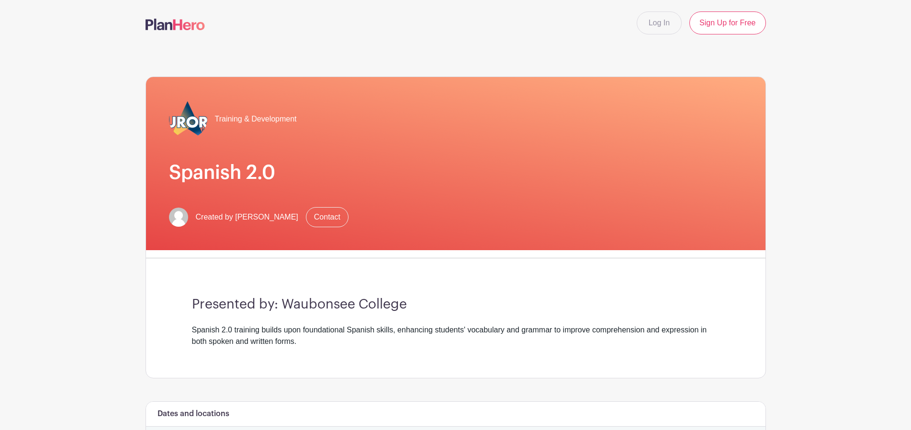  What do you see at coordinates (659, 23) in the screenshot?
I see `a: Log In` at bounding box center [659, 23].